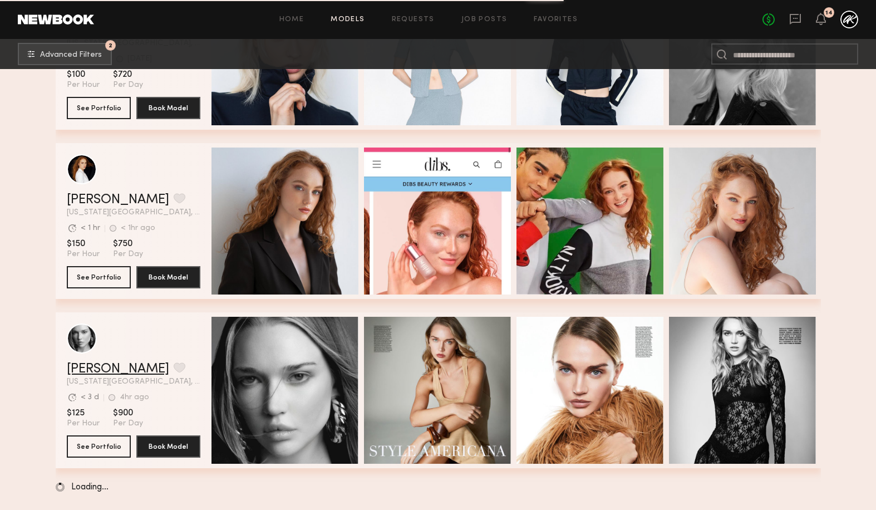  Describe the element at coordinates (128, 75) in the screenshot. I see `span: $720` at that location.